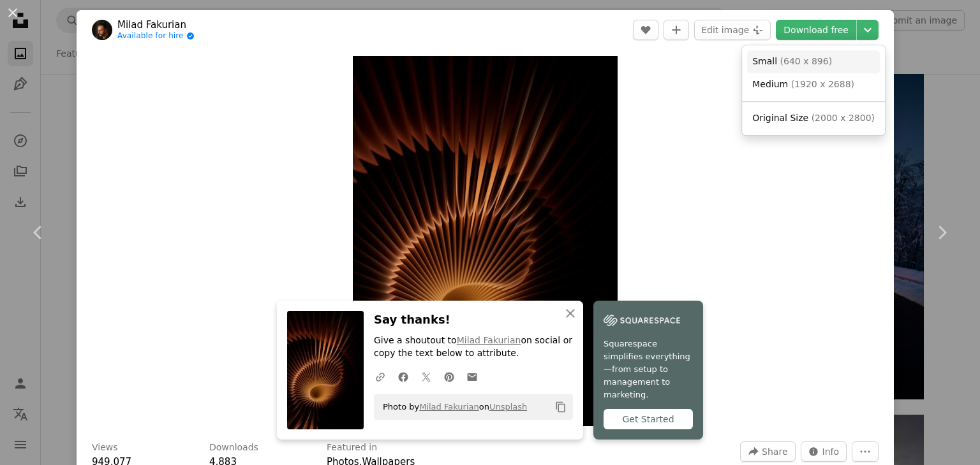 This screenshot has width=980, height=465. What do you see at coordinates (868, 30) in the screenshot?
I see `button: Choose download size` at bounding box center [868, 30].